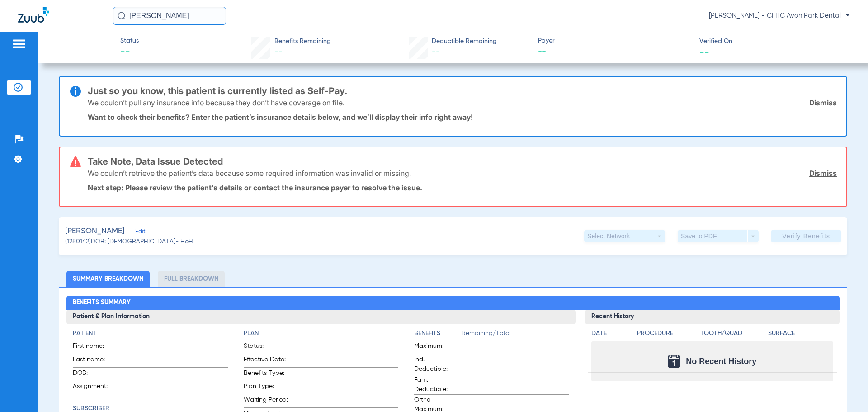  Describe the element at coordinates (800, 333) in the screenshot. I see `h4: Surface` at that location.